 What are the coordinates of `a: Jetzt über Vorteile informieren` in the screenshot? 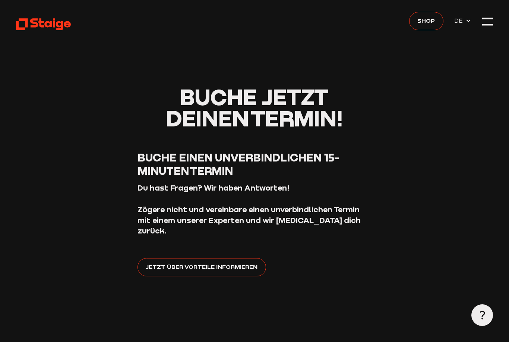 It's located at (202, 267).